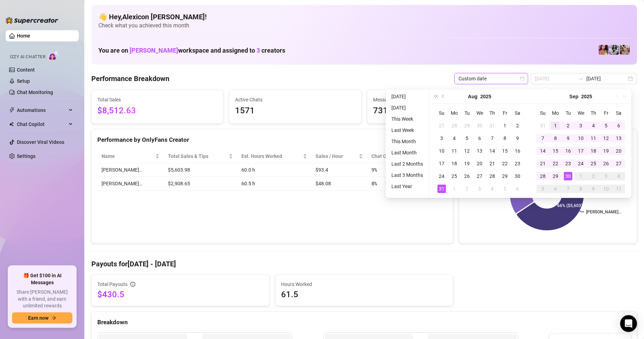 The height and width of the screenshot is (339, 644). What do you see at coordinates (130, 156) in the screenshot?
I see `th: Name` at bounding box center [130, 156].